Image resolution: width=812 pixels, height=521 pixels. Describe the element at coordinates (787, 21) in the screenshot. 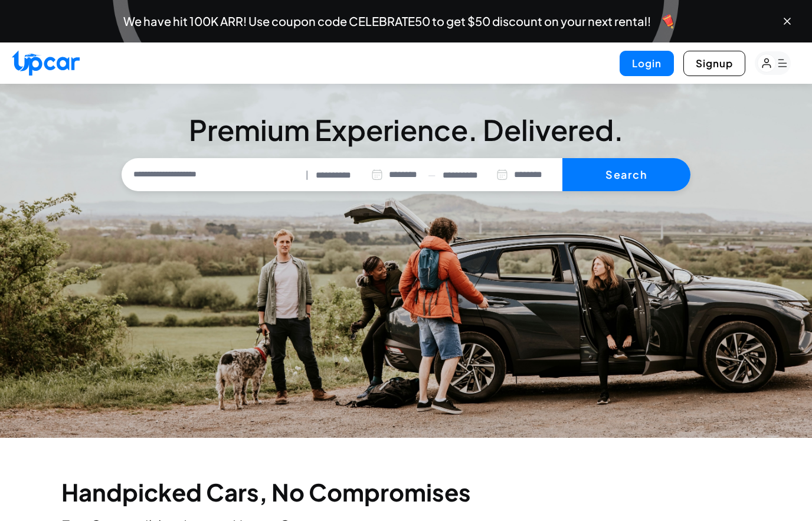

I see `button: Close banner` at that location.